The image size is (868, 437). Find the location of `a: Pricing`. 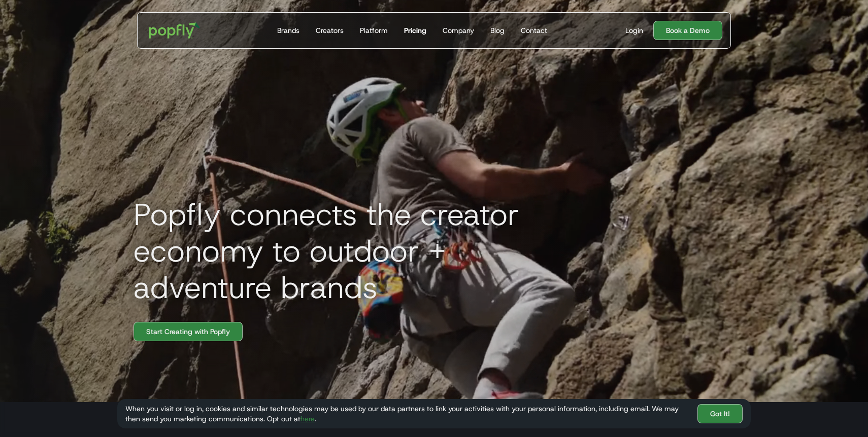

a: Pricing is located at coordinates (415, 30).